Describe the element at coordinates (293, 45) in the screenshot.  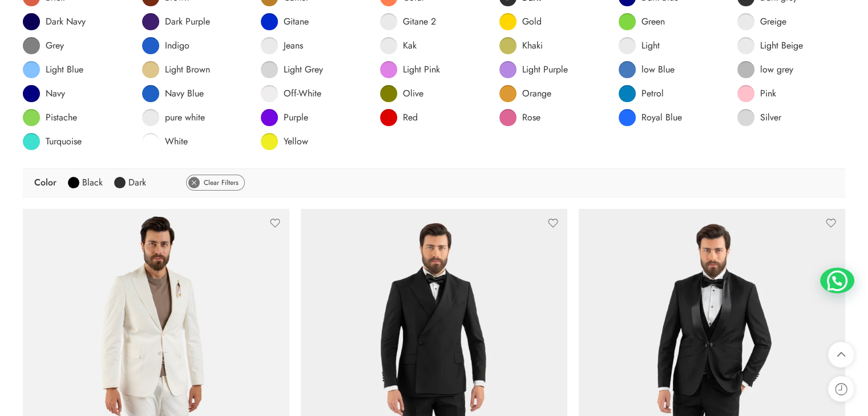
I see `span: Jeans` at that location.